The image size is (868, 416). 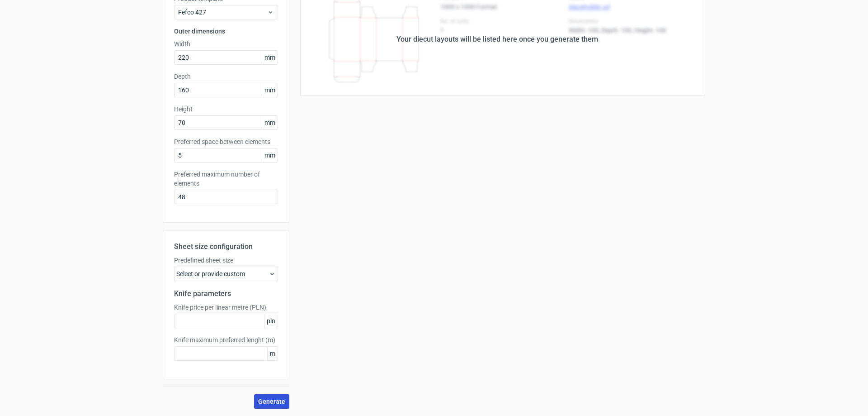 What do you see at coordinates (226, 294) in the screenshot?
I see `h2: Knife parameters` at bounding box center [226, 294].